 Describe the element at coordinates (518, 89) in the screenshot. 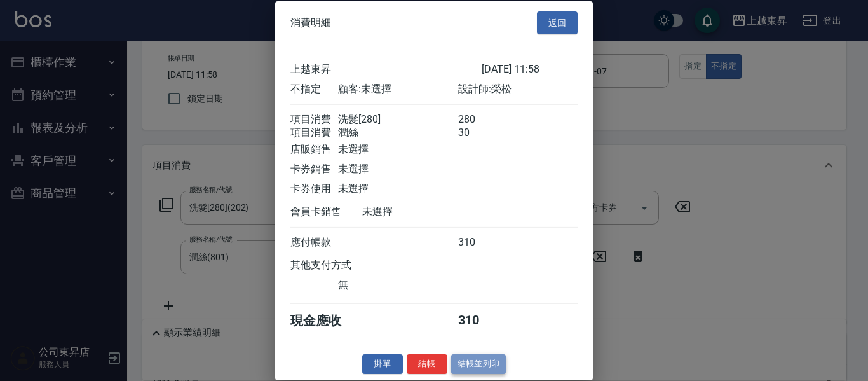

I see `div: 設計師: 榮松` at that location.